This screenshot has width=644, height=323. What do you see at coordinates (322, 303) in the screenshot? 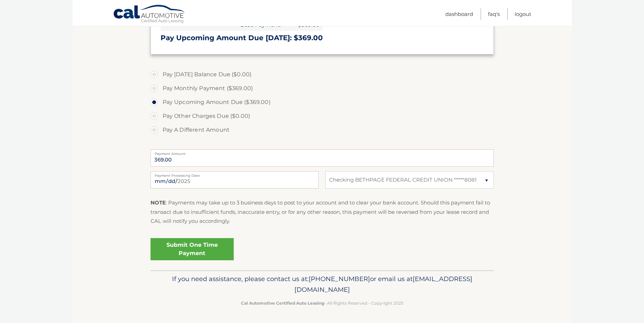
I see `p: - All Rights Reserved - Copyright 2025` at bounding box center [322, 303].